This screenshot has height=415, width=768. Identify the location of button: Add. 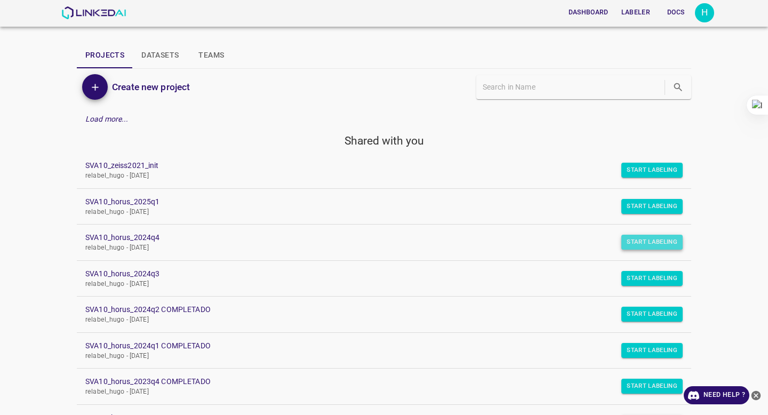
(95, 87).